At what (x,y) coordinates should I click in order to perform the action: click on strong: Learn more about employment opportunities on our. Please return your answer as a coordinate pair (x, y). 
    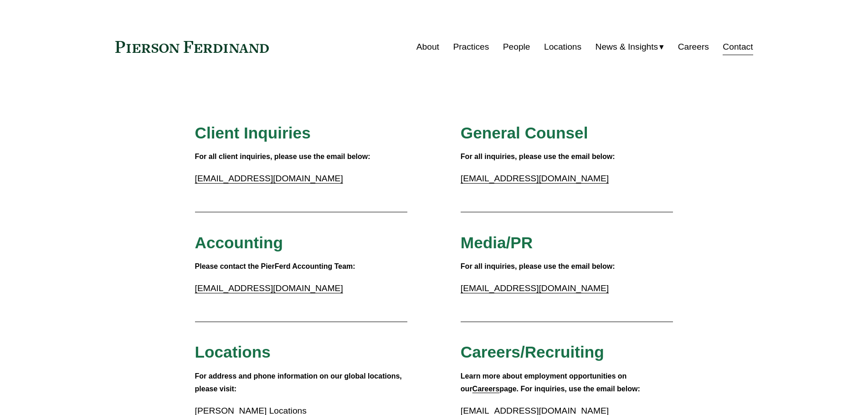
    Looking at the image, I should click on (545, 382).